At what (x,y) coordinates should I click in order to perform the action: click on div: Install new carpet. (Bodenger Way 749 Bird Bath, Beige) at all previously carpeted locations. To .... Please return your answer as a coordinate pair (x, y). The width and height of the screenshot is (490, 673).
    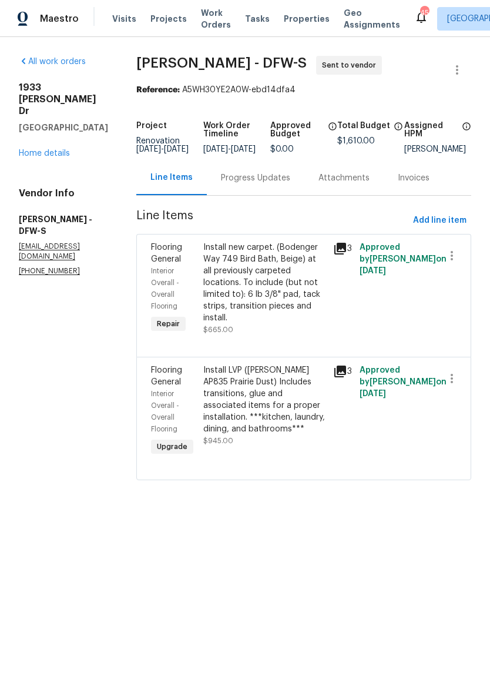
    Looking at the image, I should click on (265, 283).